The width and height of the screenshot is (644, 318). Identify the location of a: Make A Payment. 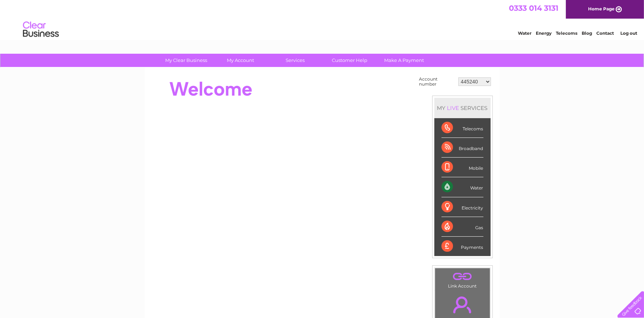
(404, 60).